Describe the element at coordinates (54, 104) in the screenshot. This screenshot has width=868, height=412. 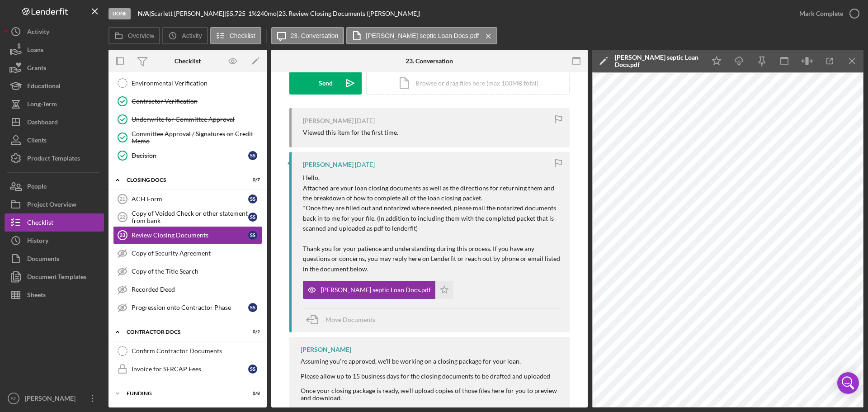
I see `button: Long-Term` at that location.